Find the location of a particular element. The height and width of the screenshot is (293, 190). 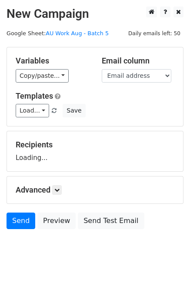

h5: Variables is located at coordinates (52, 61).